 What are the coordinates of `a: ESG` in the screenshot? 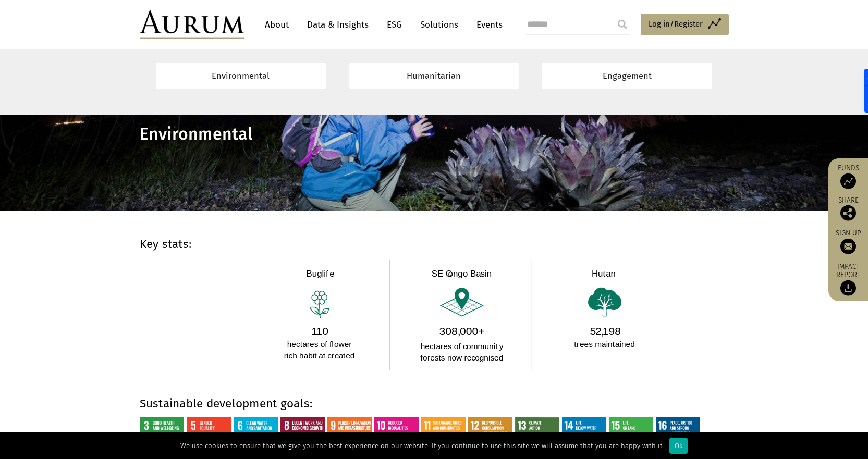 It's located at (394, 24).